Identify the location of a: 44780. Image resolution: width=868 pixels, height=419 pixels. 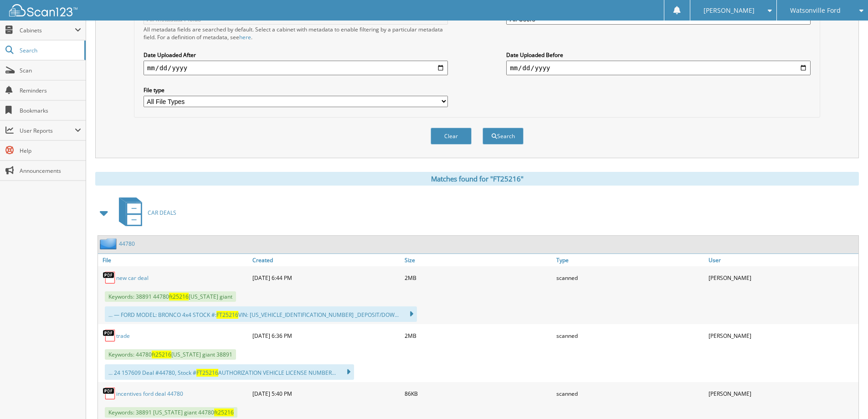
(127, 243).